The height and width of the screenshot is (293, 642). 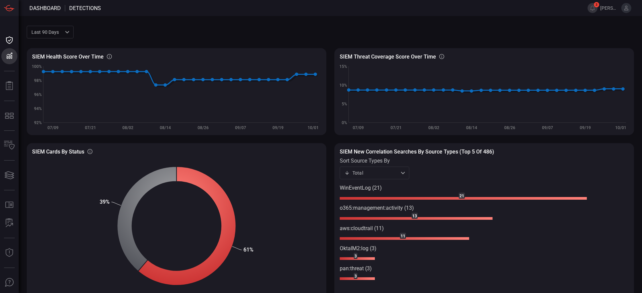 What do you see at coordinates (9, 253) in the screenshot?
I see `button: Threat Intelligence` at bounding box center [9, 253].